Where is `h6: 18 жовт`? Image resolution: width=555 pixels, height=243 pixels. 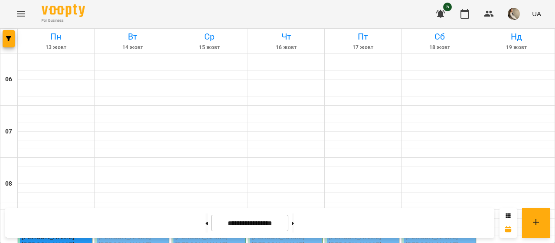 h6: 18 жовт is located at coordinates (440, 47).